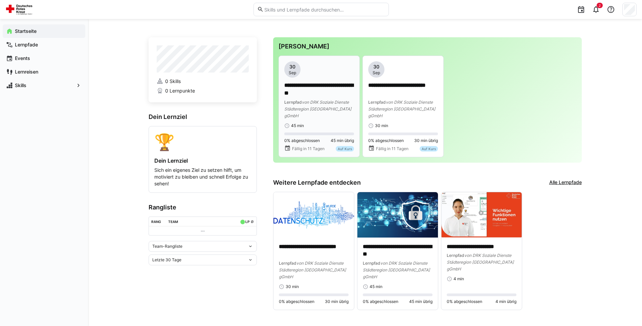  What do you see at coordinates (180, 91) in the screenshot?
I see `span: 0 Lernpunkte` at bounding box center [180, 91].